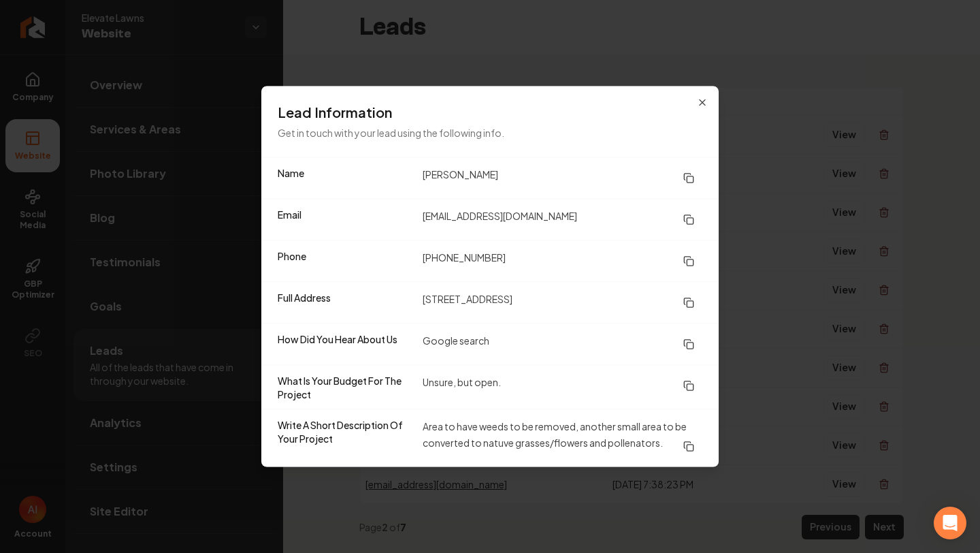 This screenshot has width=980, height=553. I want to click on dd: Area to have weeds to be removed, another small area to be converted to natuve grasses/flowers an..., so click(562, 438).